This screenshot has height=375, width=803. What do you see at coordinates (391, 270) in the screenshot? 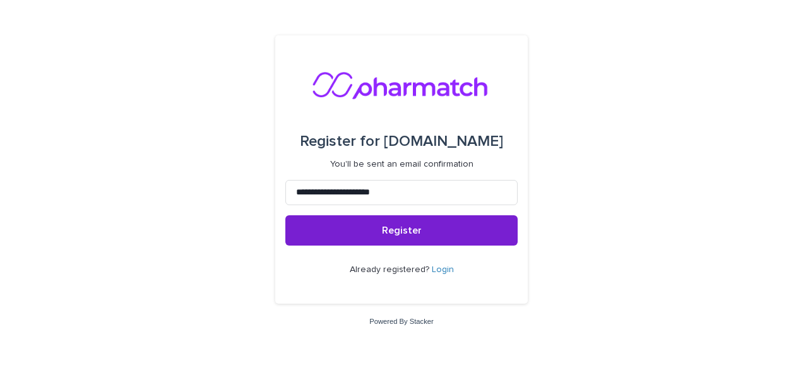
I see `span: Already registered?` at bounding box center [391, 270].